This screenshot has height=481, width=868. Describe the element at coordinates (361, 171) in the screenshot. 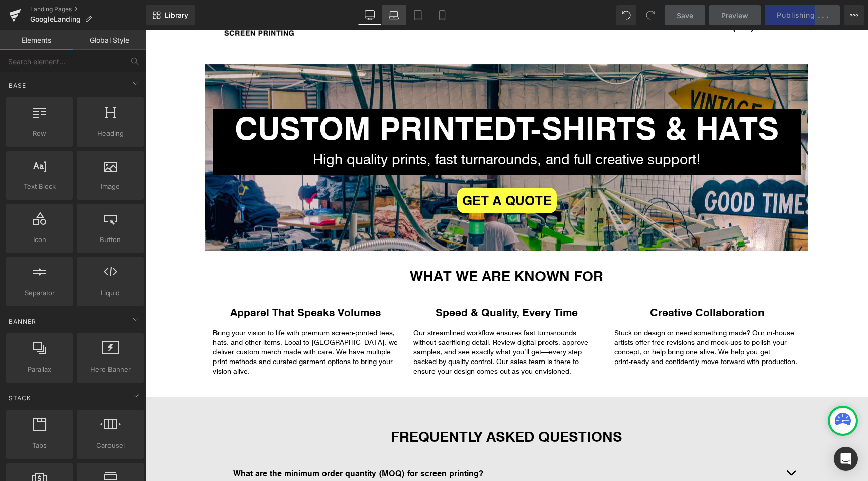

I see `a: GET A QUOTE` at that location.